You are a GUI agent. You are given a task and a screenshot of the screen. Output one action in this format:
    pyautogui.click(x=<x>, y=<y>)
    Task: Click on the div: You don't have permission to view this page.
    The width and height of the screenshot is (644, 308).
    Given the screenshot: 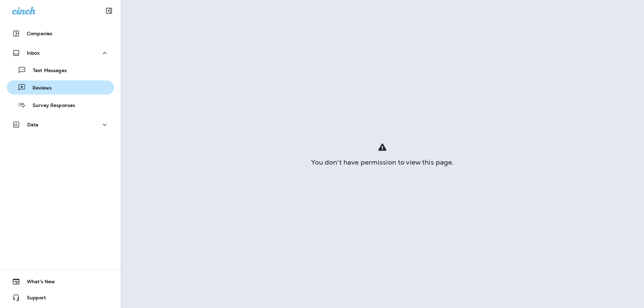 What is the action you would take?
    pyautogui.click(x=383, y=162)
    